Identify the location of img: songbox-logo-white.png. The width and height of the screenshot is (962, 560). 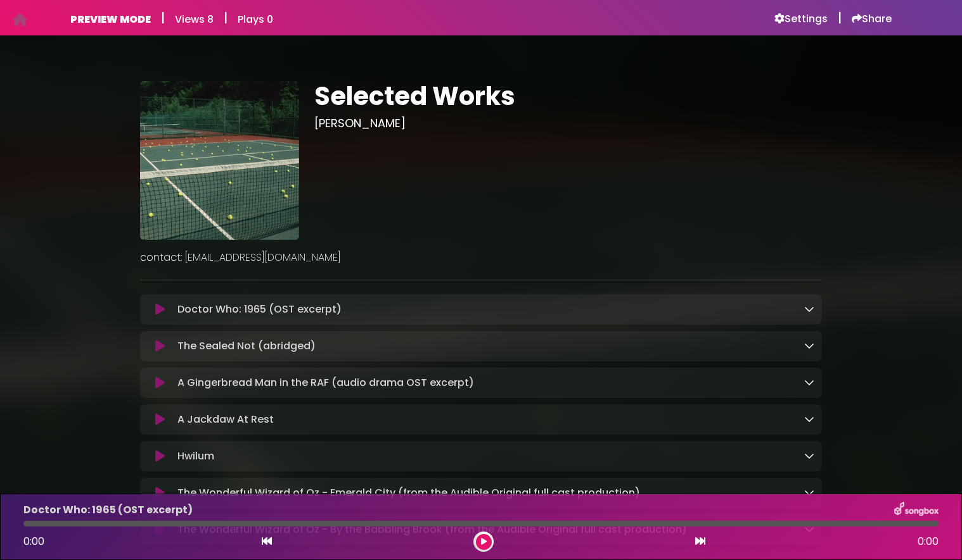
(916, 510).